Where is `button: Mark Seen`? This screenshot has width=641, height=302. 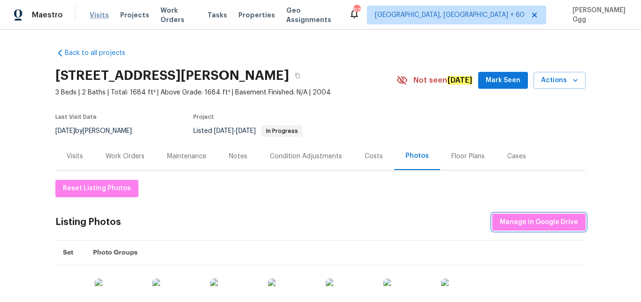 button: Mark Seen is located at coordinates (503, 80).